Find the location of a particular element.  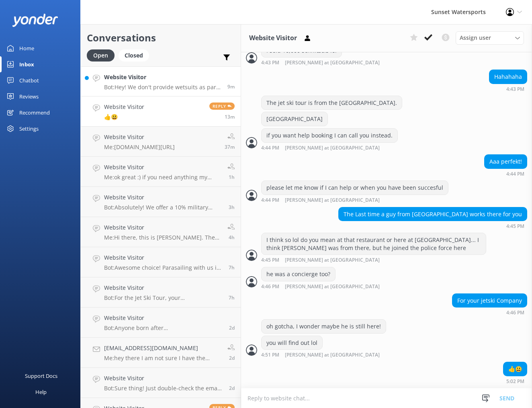

span: Oct 11 2025 12:13pm (UTC -05:00) America/Cancun is located at coordinates (232, 358).